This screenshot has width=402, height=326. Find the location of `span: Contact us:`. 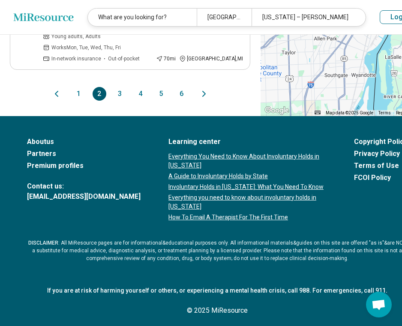

span: Contact us: is located at coordinates (84, 187).